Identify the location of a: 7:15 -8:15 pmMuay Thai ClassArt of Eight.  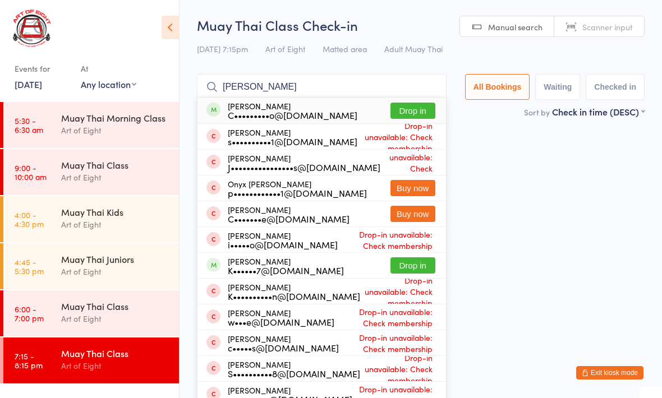
(91, 361).